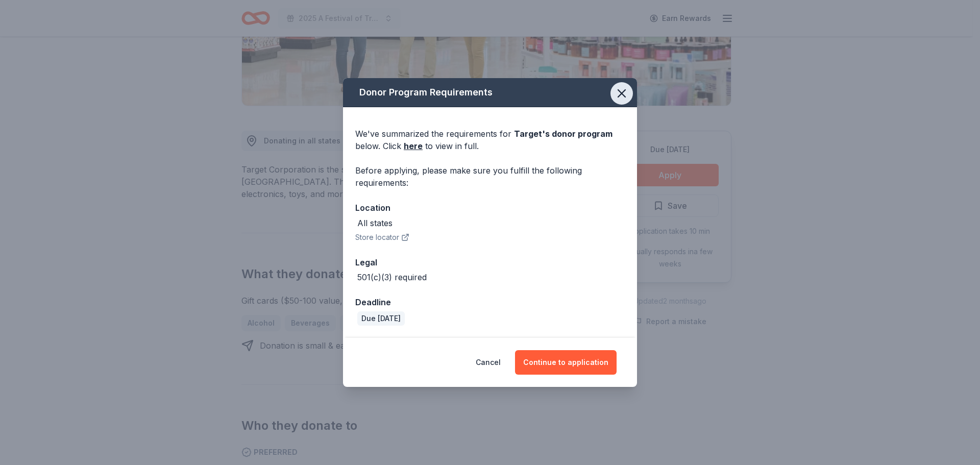  Describe the element at coordinates (566, 363) in the screenshot. I see `button: Continue to application` at that location.